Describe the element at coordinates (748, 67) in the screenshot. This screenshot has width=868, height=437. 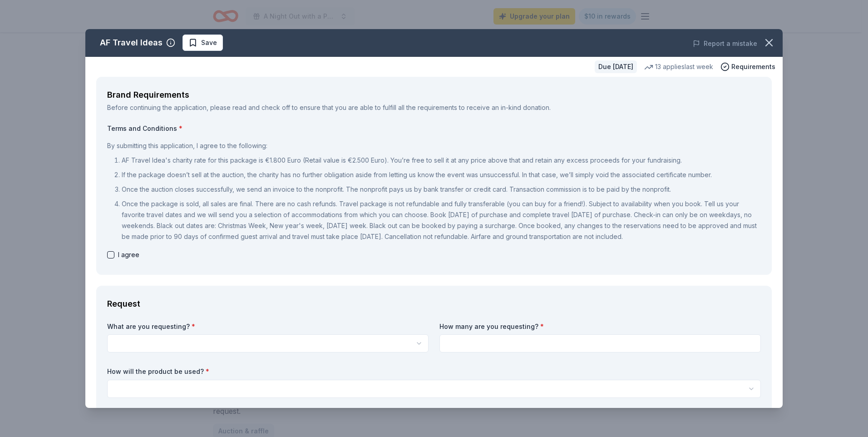
I see `button: Requirements` at that location.